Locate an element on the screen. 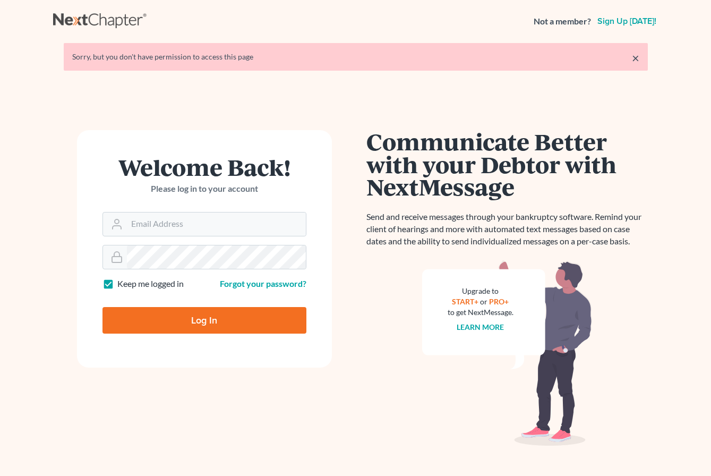 The height and width of the screenshot is (476, 711). h1: Welcome Back! is located at coordinates (204, 167).